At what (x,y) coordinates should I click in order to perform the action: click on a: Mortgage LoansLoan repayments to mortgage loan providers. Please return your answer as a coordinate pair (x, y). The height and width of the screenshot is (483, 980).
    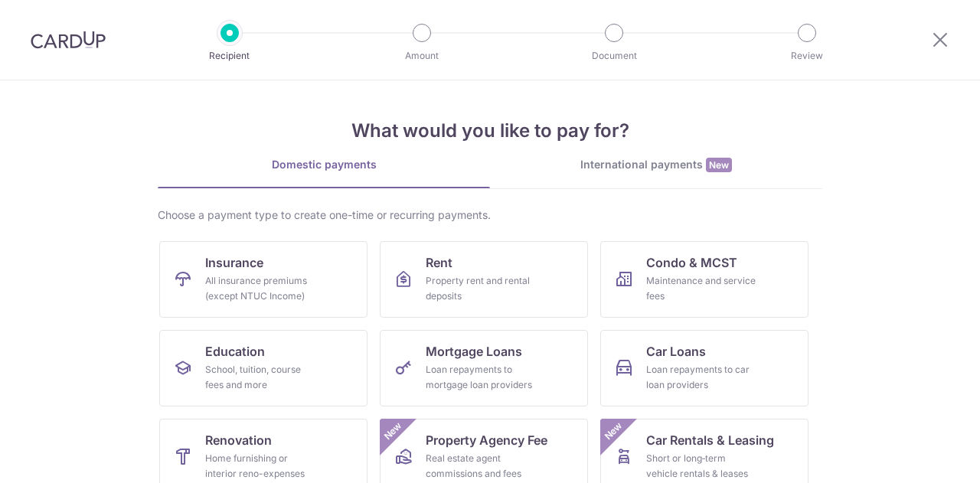
    Looking at the image, I should click on (484, 368).